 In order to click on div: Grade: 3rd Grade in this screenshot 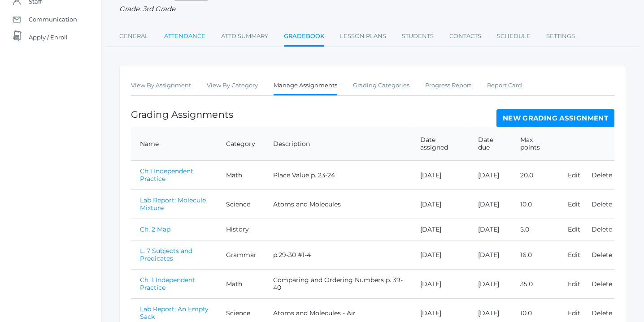, I will do `click(372, 9)`.